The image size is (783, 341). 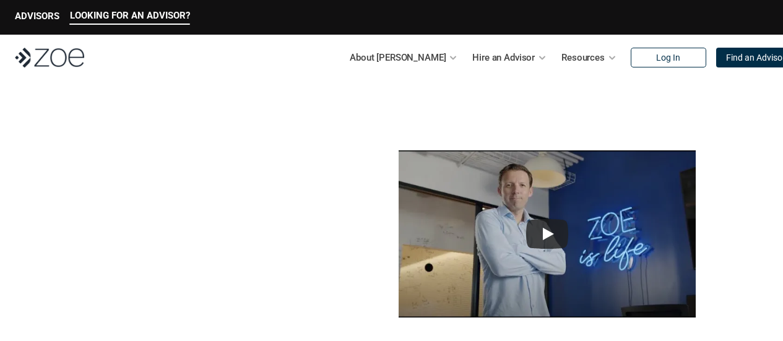 What do you see at coordinates (547, 332) in the screenshot?
I see `p: This video is not investment advice and should not be relied on for such advice or as a substitut...` at bounding box center [547, 332].